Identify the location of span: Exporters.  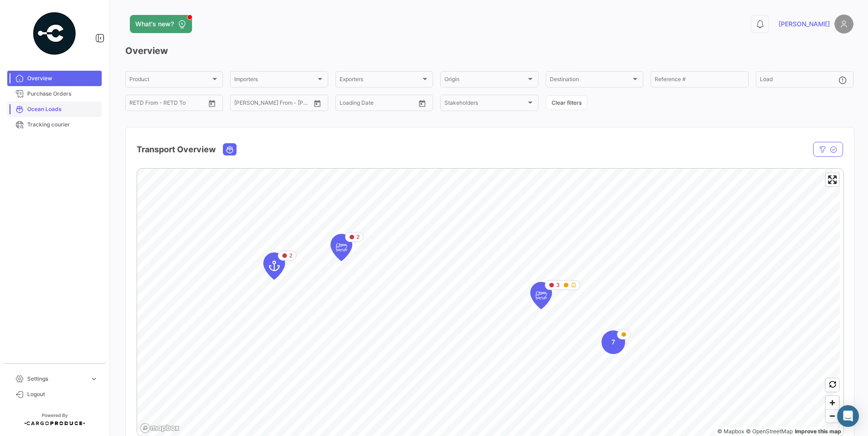
(380, 81).